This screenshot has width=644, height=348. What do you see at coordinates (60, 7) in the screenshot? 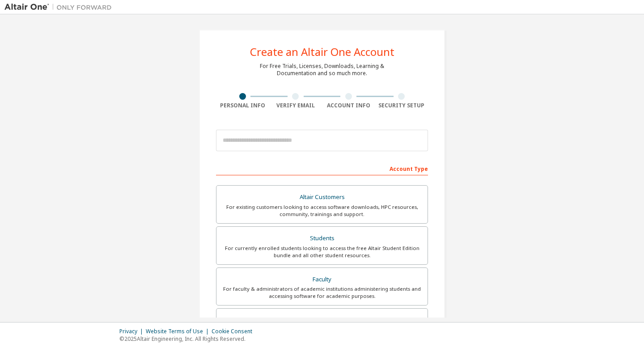
I see `img: Altair One` at bounding box center [60, 7].